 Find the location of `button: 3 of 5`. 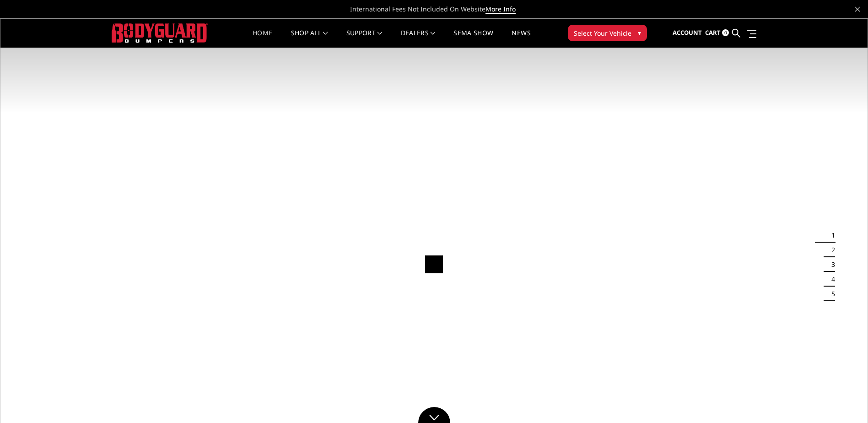

button: 3 of 5 is located at coordinates (831, 265).